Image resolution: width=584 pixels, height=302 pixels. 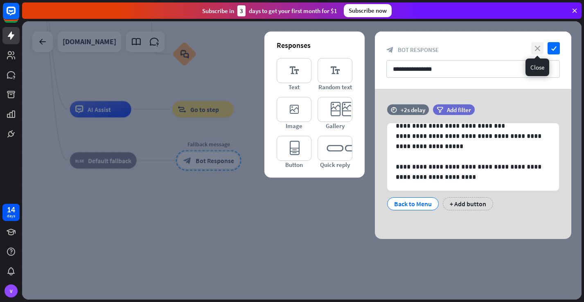 What do you see at coordinates (11, 291) in the screenshot?
I see `div: V` at bounding box center [11, 291].